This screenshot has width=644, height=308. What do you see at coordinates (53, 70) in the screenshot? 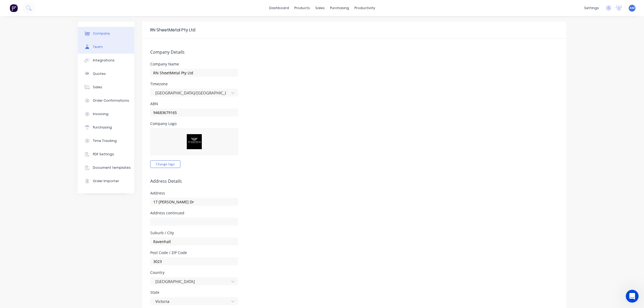
I see `div: Recent message` at bounding box center [53, 70].